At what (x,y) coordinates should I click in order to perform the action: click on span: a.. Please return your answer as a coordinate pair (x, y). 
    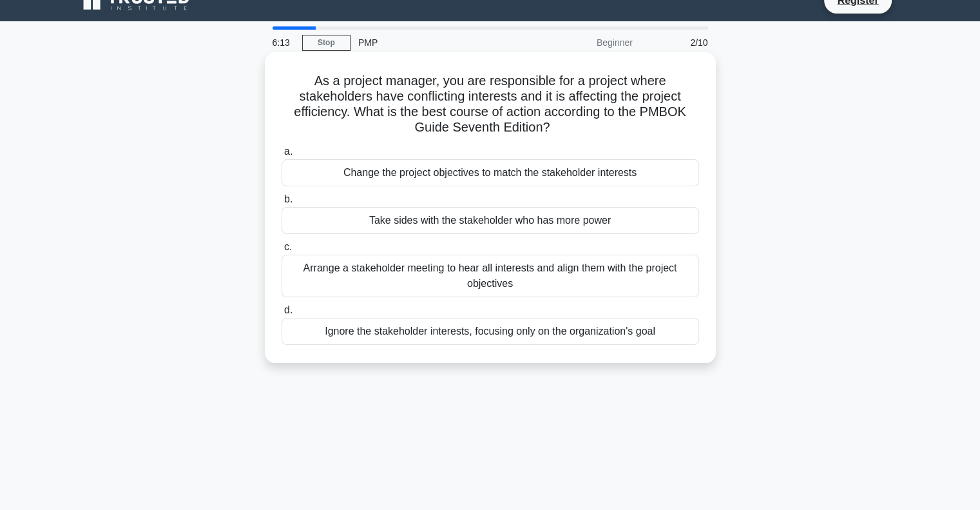
    Looking at the image, I should click on (288, 151).